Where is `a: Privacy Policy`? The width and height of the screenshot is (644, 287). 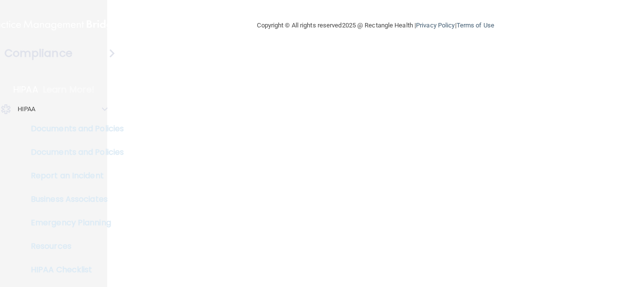
a: Privacy Policy is located at coordinates (435, 25).